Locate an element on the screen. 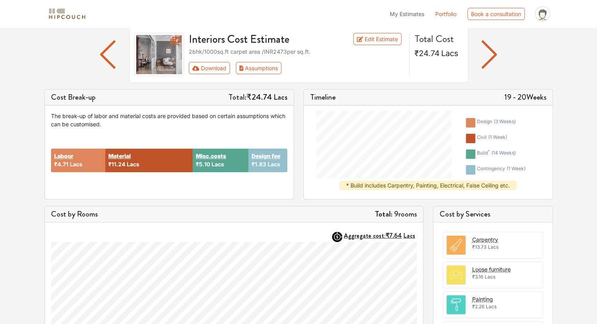  h5: Cost by Rooms is located at coordinates (74, 214).